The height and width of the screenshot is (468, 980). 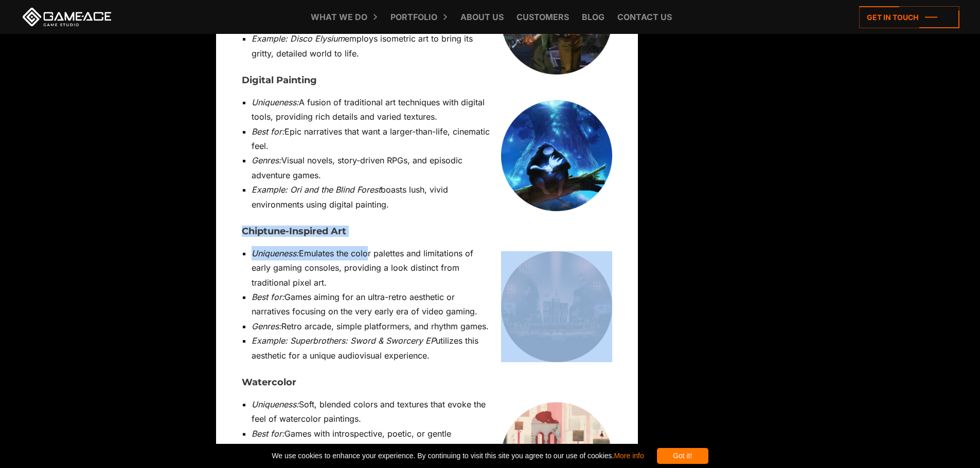 I want to click on li: employs isometric art to bring its gritty, detailed world to life., so click(x=432, y=46).